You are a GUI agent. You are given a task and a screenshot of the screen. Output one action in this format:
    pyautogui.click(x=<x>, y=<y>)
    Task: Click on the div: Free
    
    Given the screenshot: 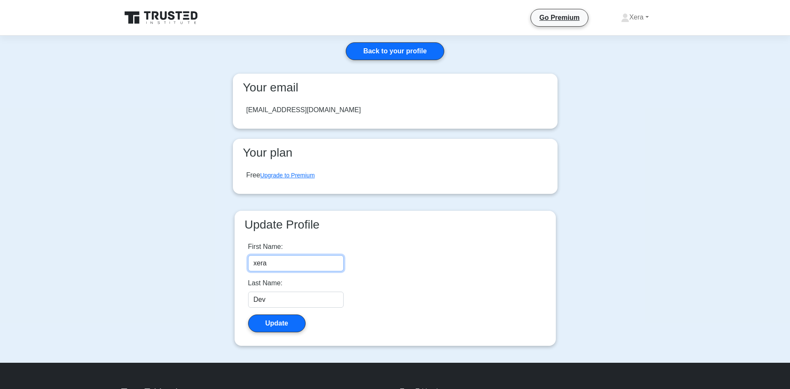 What is the action you would take?
    pyautogui.click(x=281, y=175)
    